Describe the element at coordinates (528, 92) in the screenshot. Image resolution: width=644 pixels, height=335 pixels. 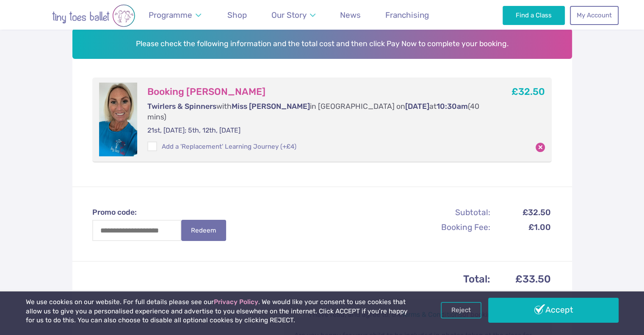
I see `b: £32.50` at that location.